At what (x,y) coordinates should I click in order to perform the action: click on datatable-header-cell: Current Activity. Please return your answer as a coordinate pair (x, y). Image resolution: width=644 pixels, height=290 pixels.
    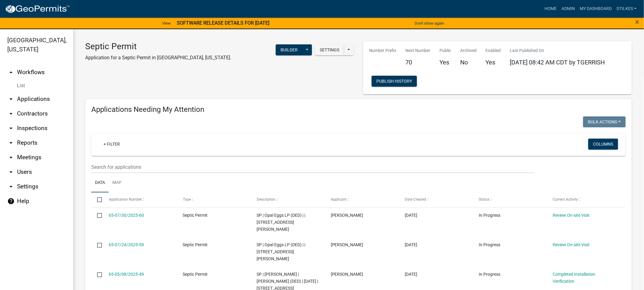
    Looking at the image, I should click on (584, 200).